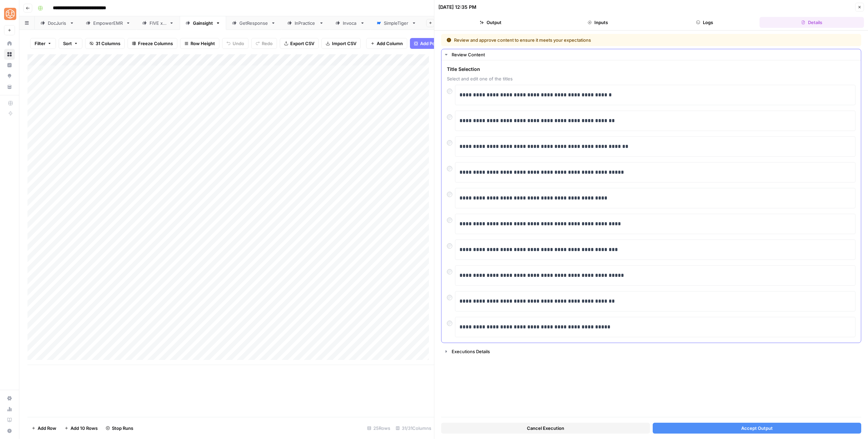  What do you see at coordinates (651, 69) in the screenshot?
I see `span: Title Selection` at bounding box center [651, 69].